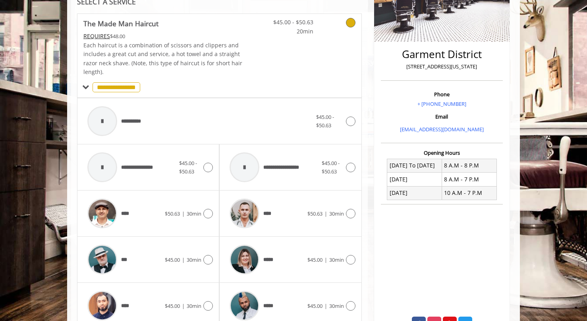  What do you see at coordinates (469, 165) in the screenshot?
I see `td: 8 A.M - 8 P.M` at bounding box center [469, 165].